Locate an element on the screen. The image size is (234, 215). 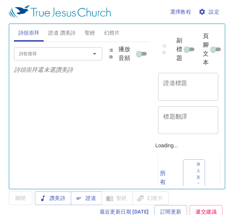
button: 選擇教程 is located at coordinates (181, 12).